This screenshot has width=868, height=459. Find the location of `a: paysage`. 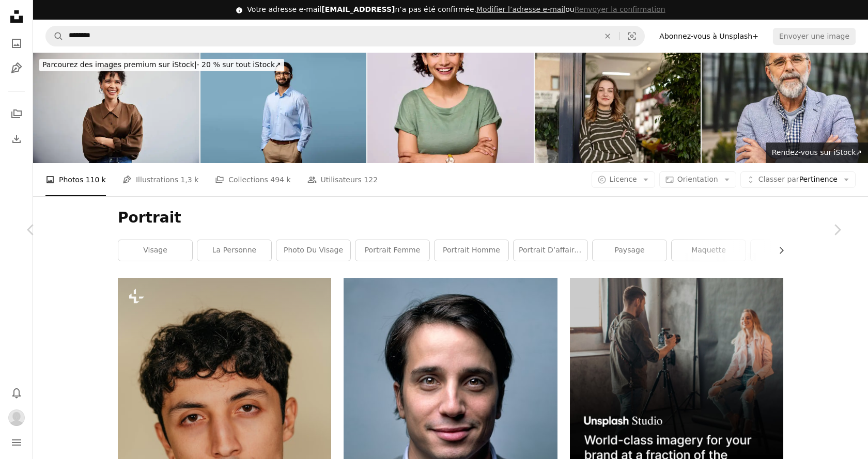

a: paysage is located at coordinates (629, 251).